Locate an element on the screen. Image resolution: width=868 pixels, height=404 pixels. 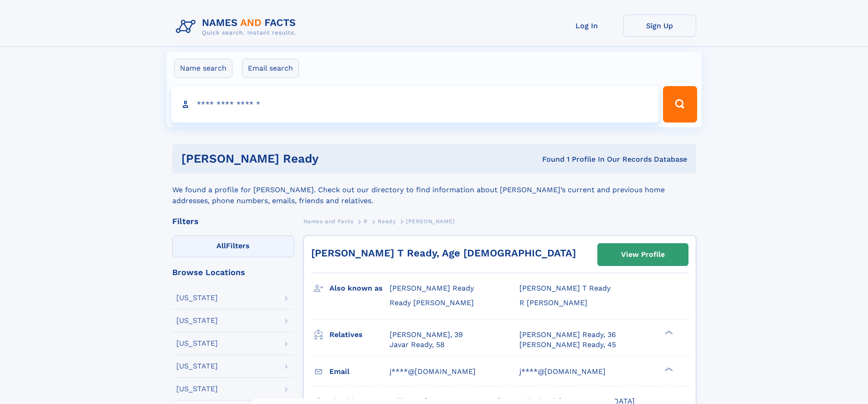
input: search input is located at coordinates (416, 104).